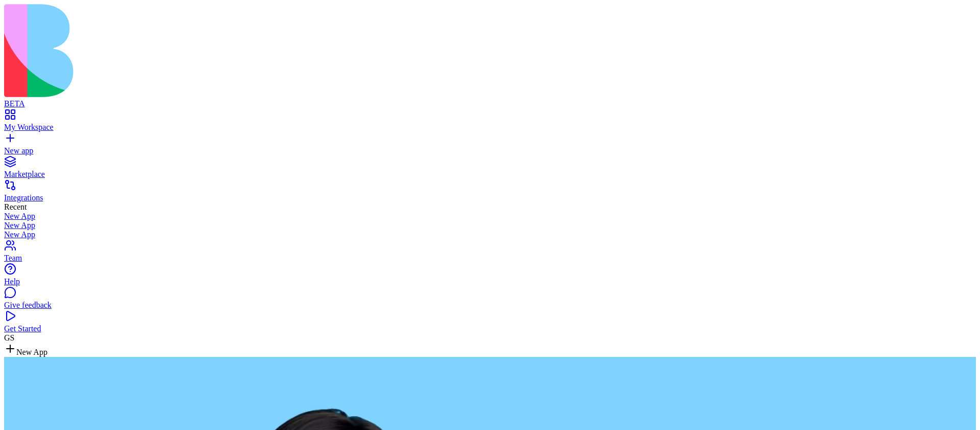 The image size is (980, 430). Describe the element at coordinates (490, 254) in the screenshot. I see `a: Team` at that location.